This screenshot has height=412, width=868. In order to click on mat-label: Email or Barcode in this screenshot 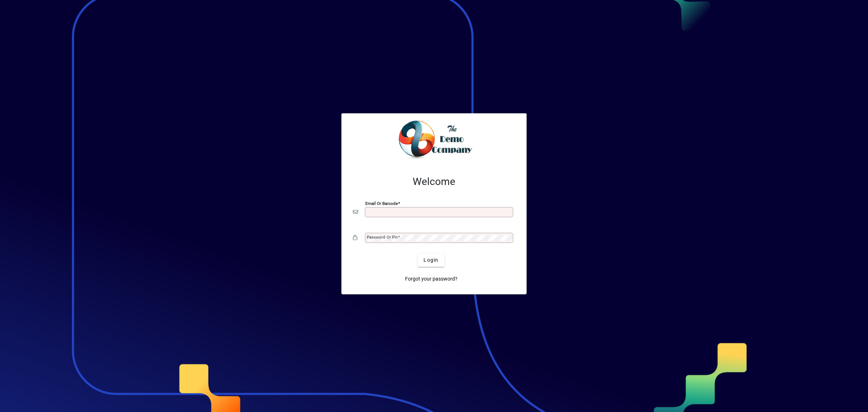, I will do `click(381, 203)`.